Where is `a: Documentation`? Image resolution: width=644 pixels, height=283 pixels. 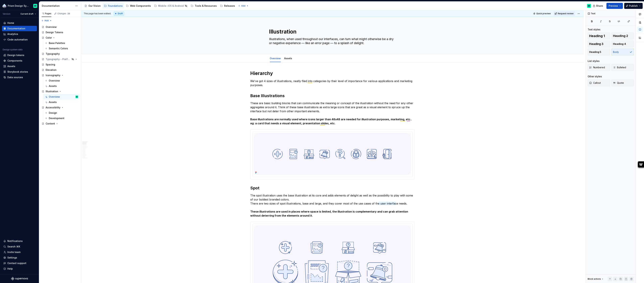
a: Documentation is located at coordinates (20, 29).